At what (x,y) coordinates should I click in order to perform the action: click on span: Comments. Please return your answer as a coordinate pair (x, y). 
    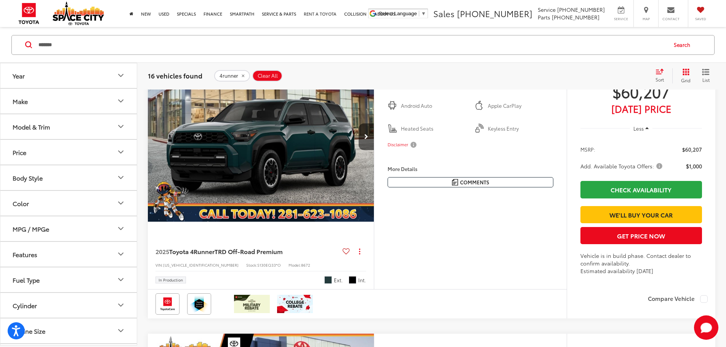
    Looking at the image, I should click on (475, 182).